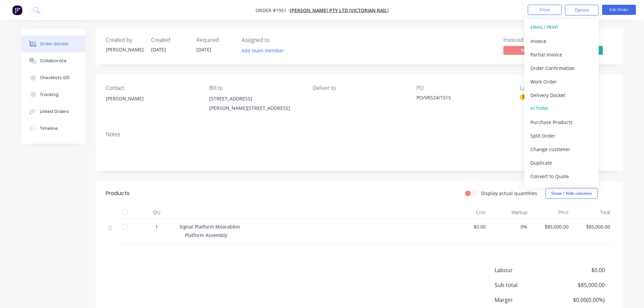  What do you see at coordinates (54, 44) in the screenshot?
I see `button: Order details` at bounding box center [54, 44].